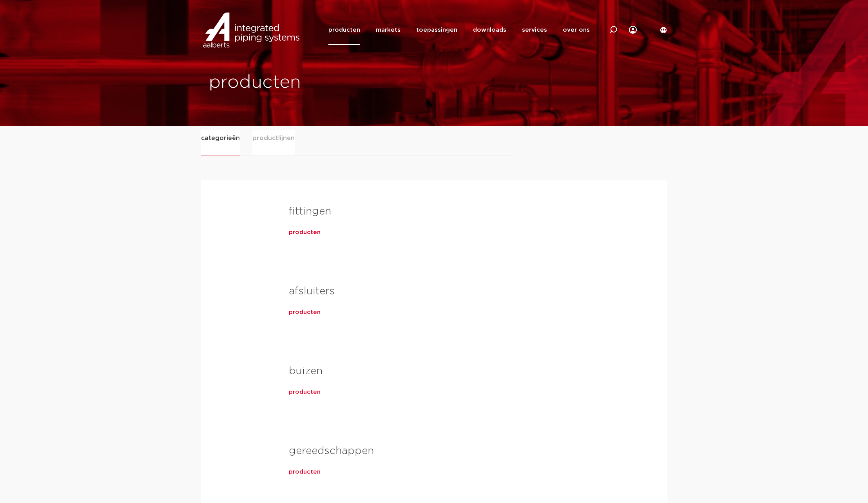  I want to click on a: toepassingen, so click(436, 29).